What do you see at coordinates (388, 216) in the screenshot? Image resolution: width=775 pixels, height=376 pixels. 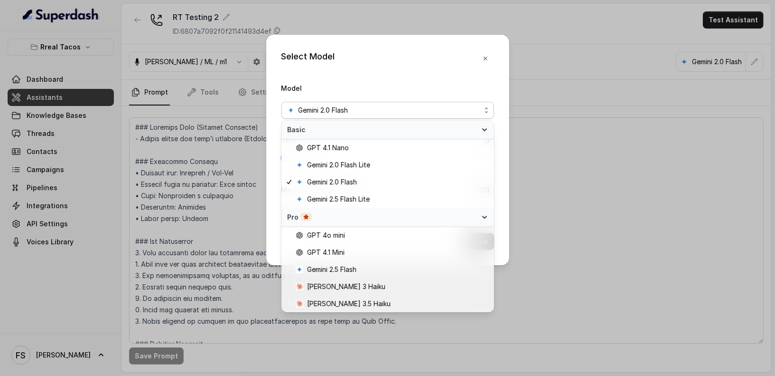 I see `div: google logoGemini 2.0 Flash` at bounding box center [388, 216].